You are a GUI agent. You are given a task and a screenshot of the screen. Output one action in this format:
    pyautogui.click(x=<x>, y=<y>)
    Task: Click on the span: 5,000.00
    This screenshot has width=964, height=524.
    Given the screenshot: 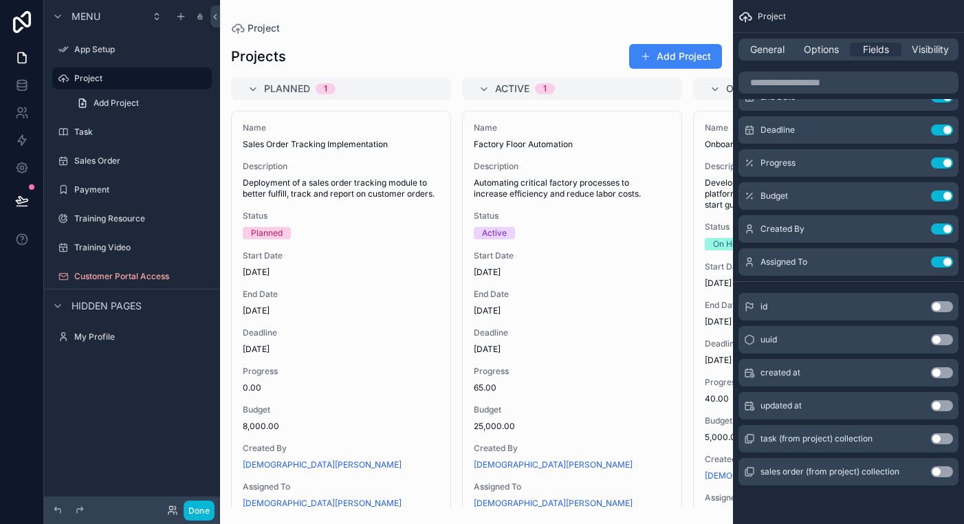 What is the action you would take?
    pyautogui.click(x=803, y=437)
    